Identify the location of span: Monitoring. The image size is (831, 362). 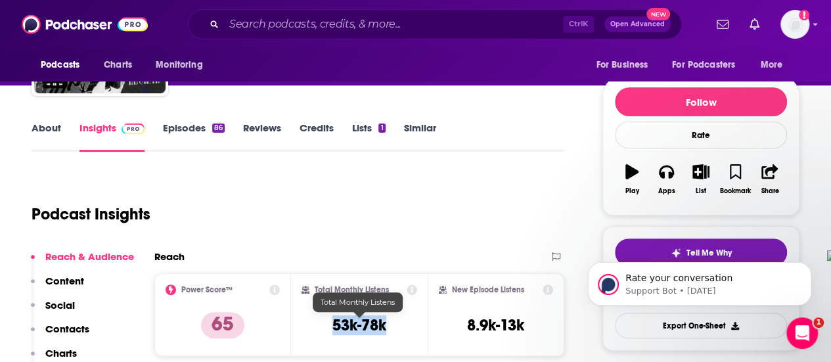
(179, 65).